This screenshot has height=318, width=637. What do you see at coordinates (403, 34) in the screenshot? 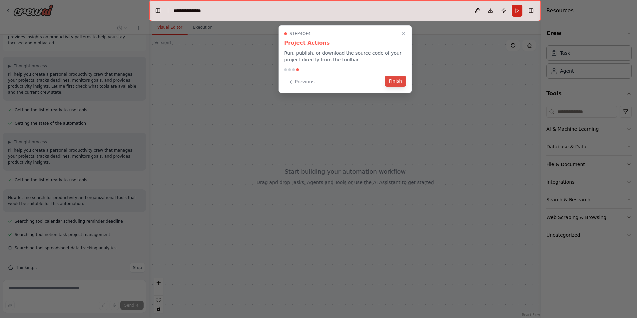
I see `button: Close walkthrough` at bounding box center [403, 34].